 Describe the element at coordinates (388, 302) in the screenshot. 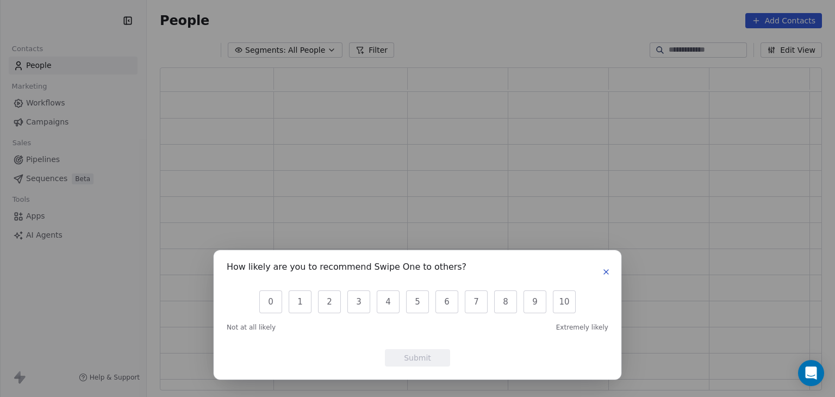

I see `button: 4` at that location.